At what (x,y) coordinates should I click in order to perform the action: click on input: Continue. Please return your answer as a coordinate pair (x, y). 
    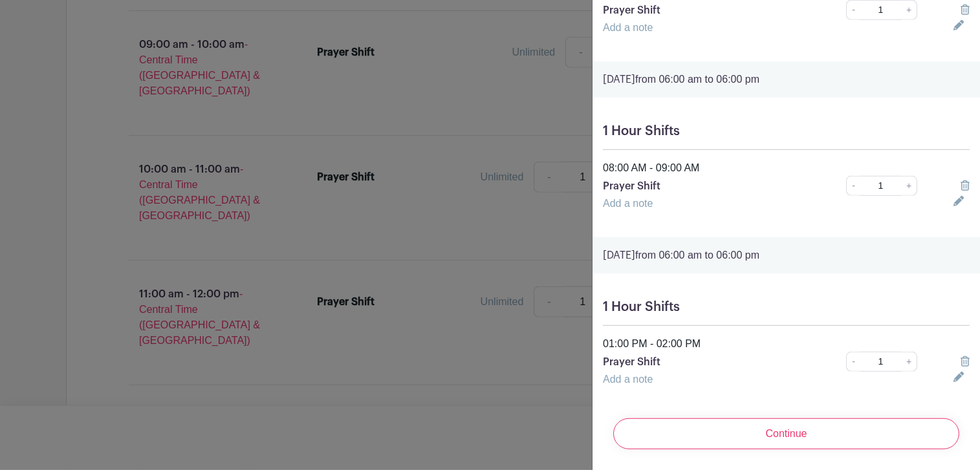
    Looking at the image, I should click on (785, 434).